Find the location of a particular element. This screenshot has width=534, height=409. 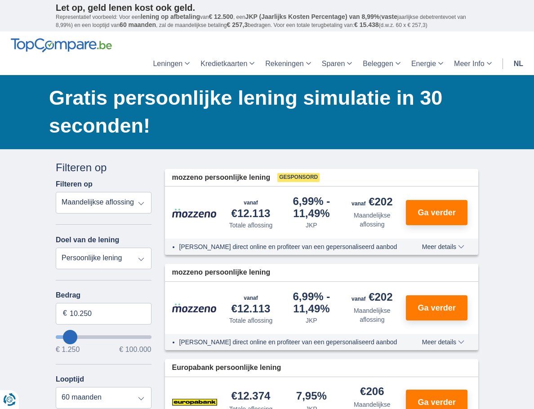

label: Bedrag is located at coordinates (103, 295).